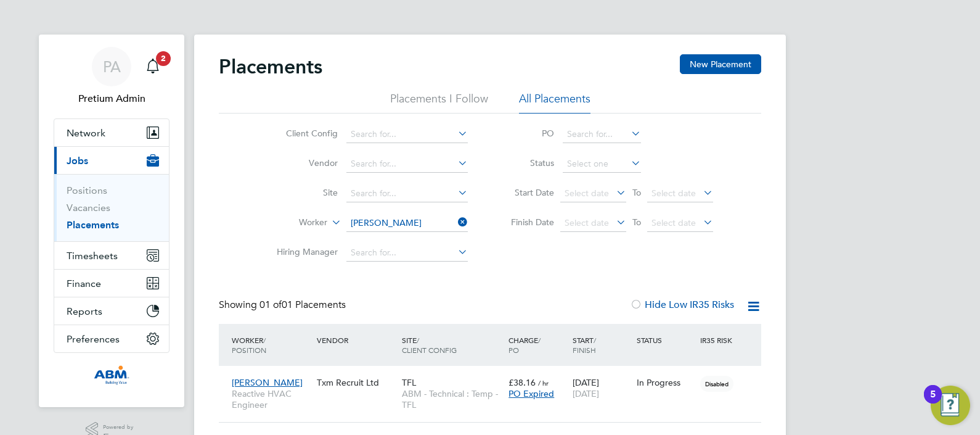 The image size is (980, 435). Describe the element at coordinates (302, 163) in the screenshot. I see `label: Vendor` at that location.